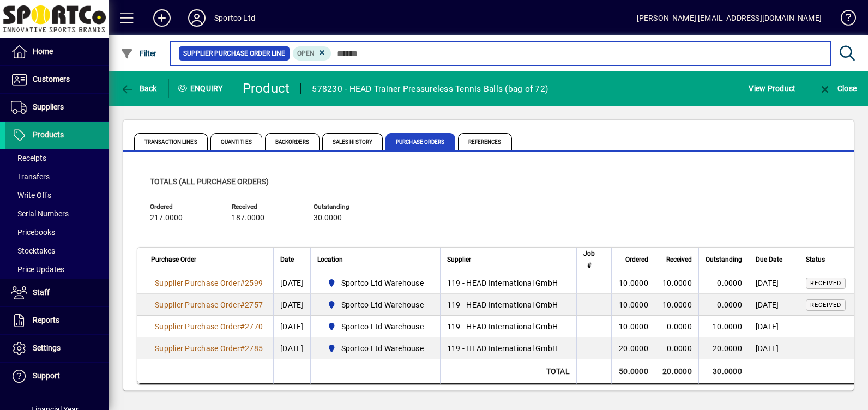  What do you see at coordinates (166, 218) in the screenshot?
I see `span: 217.0000` at bounding box center [166, 218].